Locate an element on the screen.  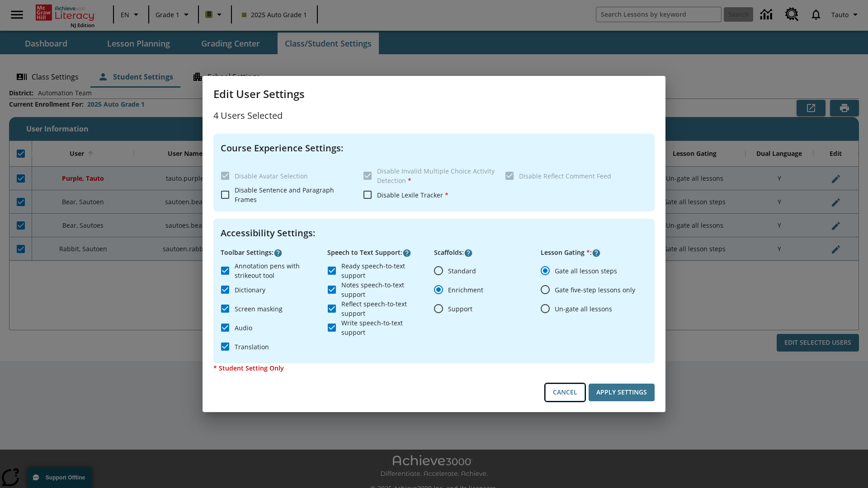
span: Translation is located at coordinates (252, 347).